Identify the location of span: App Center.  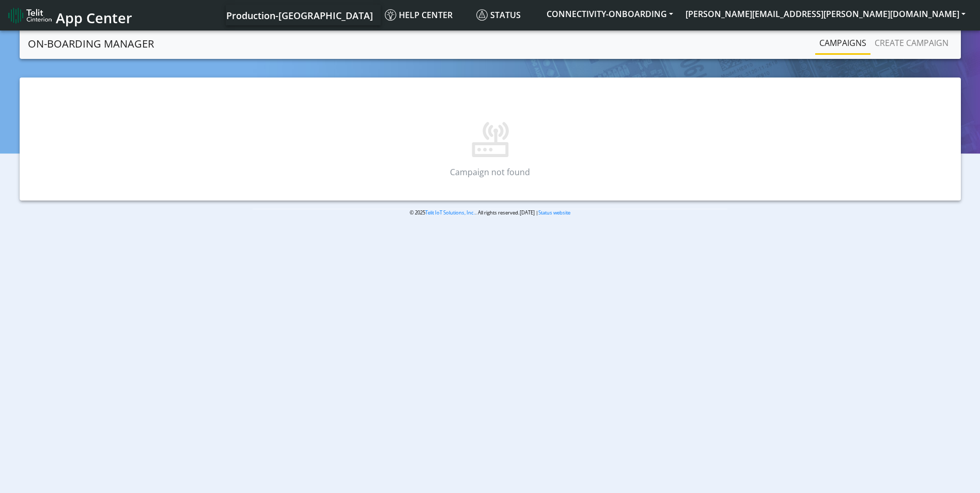
(94, 18).